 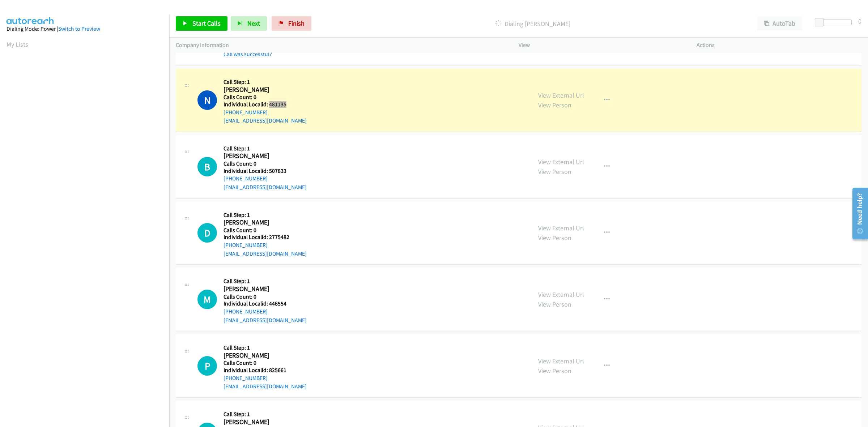 What do you see at coordinates (601, 45) in the screenshot?
I see `p: View` at bounding box center [601, 45].